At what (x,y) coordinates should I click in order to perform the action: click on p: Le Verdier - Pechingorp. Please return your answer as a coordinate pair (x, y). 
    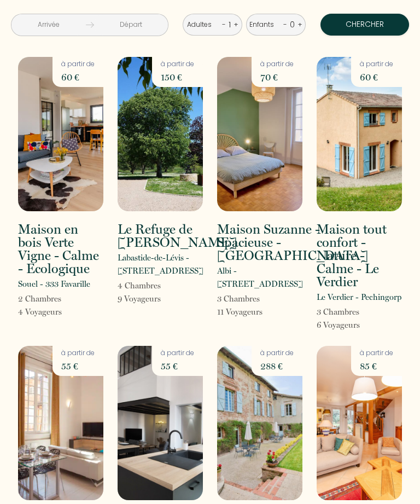
    Looking at the image, I should click on (359, 297).